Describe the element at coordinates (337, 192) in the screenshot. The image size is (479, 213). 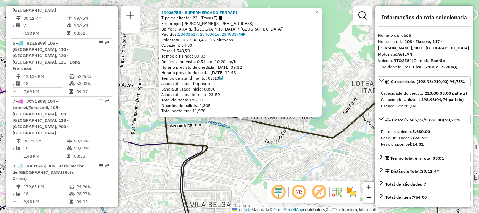
I see `img: Fluxo de ruas` at that location.